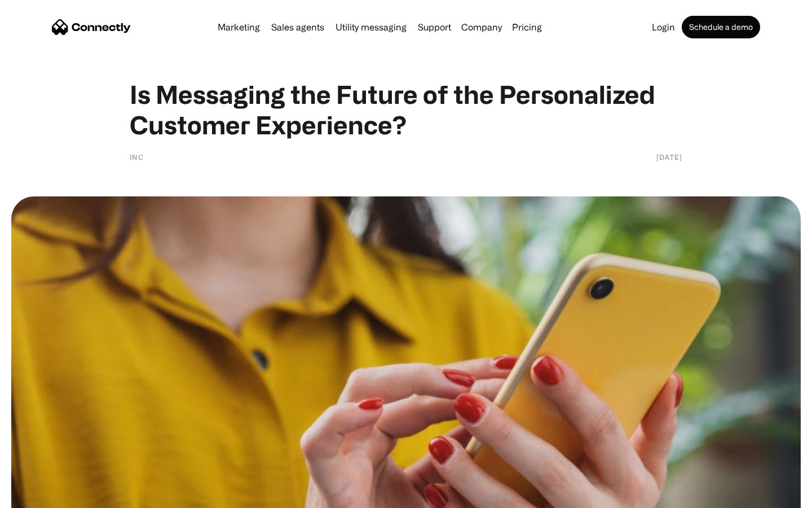 This screenshot has width=812, height=508. What do you see at coordinates (39, 496) in the screenshot?
I see `aside: Language selected: English` at bounding box center [39, 496].